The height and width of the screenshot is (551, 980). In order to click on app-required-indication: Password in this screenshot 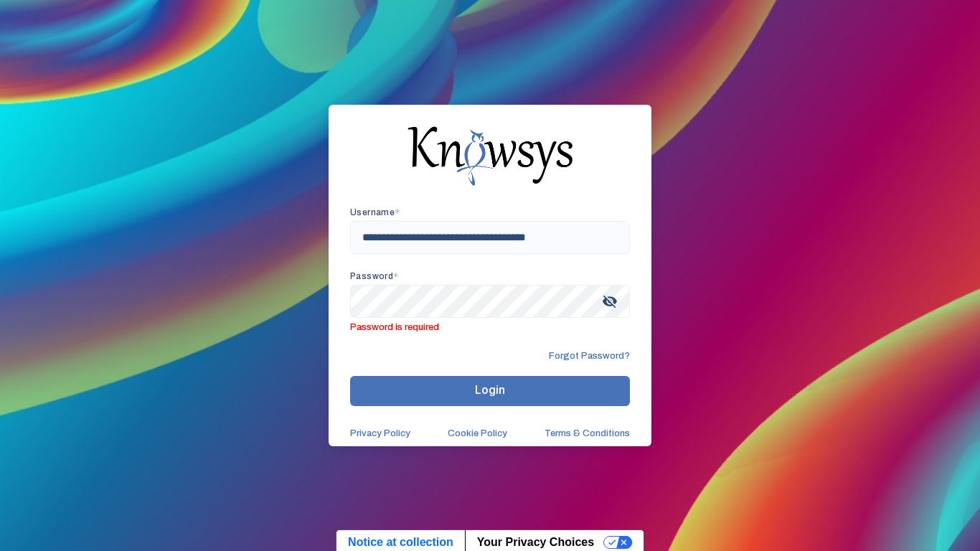, I will do `click(375, 276)`.